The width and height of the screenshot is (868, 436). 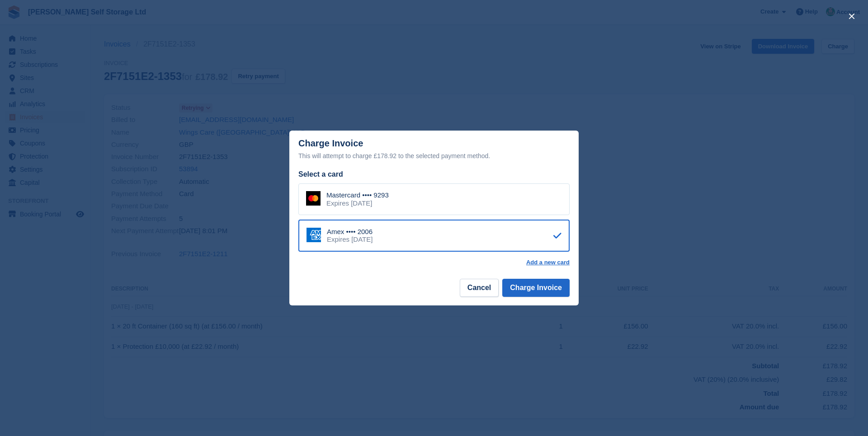 I want to click on div: This will attempt to charge £178.92 to the selected payment method., so click(x=434, y=156).